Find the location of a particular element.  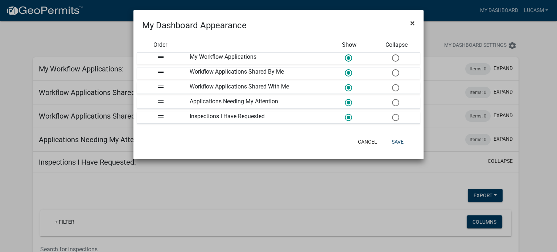

div: Order is located at coordinates (160, 45).